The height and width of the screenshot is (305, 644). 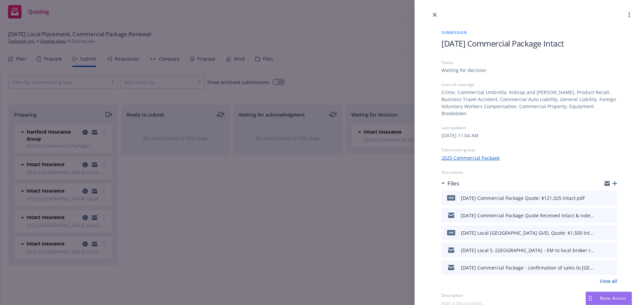 What do you see at coordinates (471, 158) in the screenshot?
I see `a: 2025 Commercial Package` at bounding box center [471, 158].